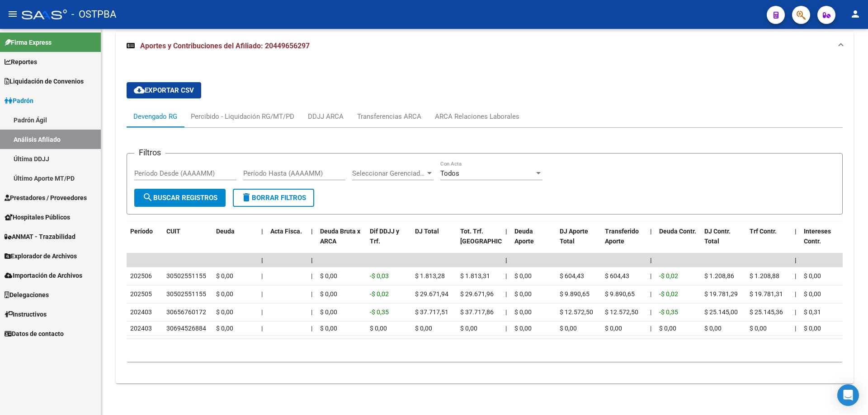  What do you see at coordinates (427, 231) in the screenshot?
I see `span: DJ Total` at bounding box center [427, 231].